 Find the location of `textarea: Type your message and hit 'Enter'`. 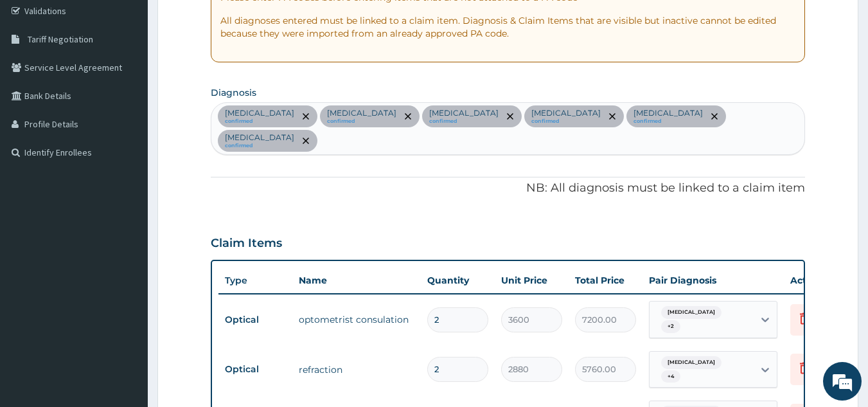

textarea: Type your message and hit 'Enter' is located at coordinates (125, 293).